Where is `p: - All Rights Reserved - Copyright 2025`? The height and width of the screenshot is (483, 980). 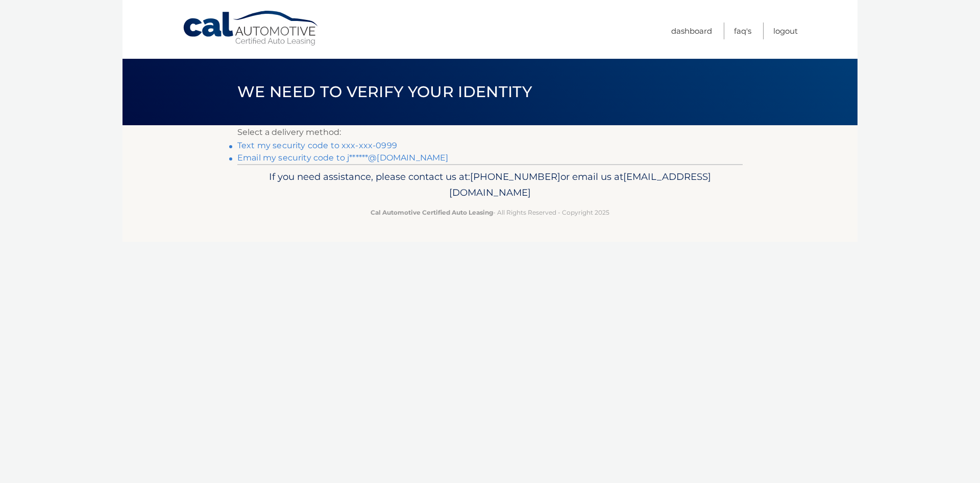 p: - All Rights Reserved - Copyright 2025 is located at coordinates (490, 212).